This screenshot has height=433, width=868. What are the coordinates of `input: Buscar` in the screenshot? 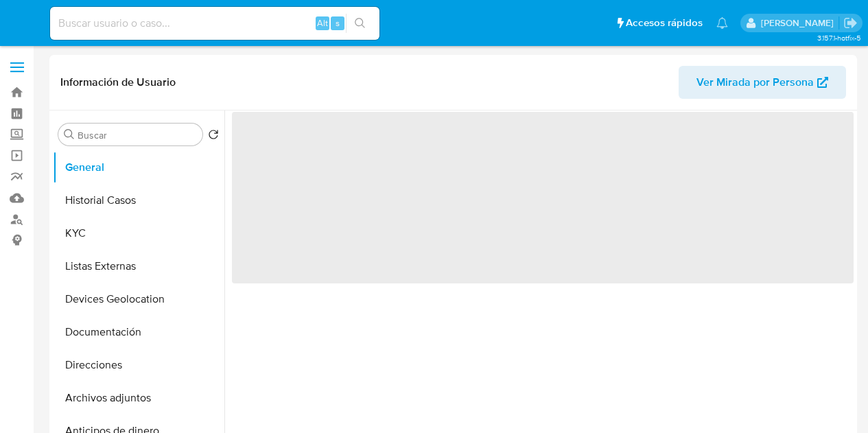 It's located at (137, 135).